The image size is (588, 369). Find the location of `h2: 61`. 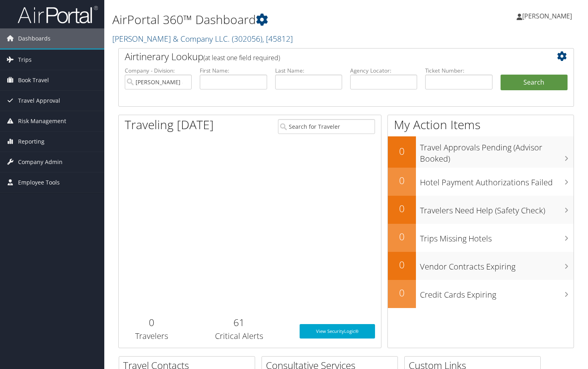

h2: 61 is located at coordinates (239, 323).